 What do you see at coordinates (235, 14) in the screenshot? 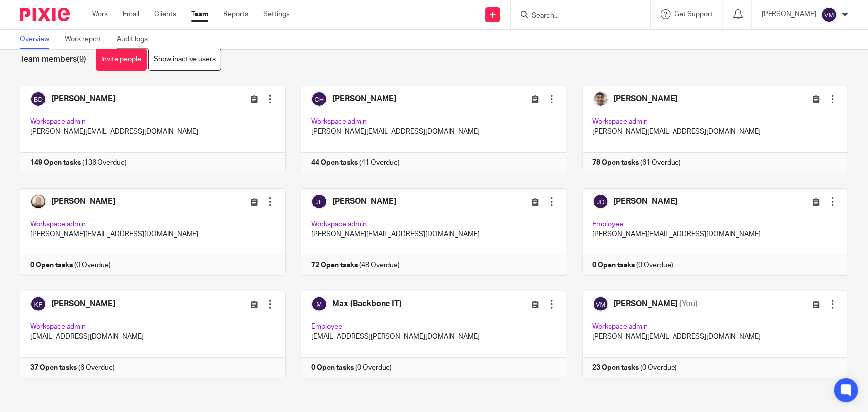
I see `a: Reports` at bounding box center [235, 14].